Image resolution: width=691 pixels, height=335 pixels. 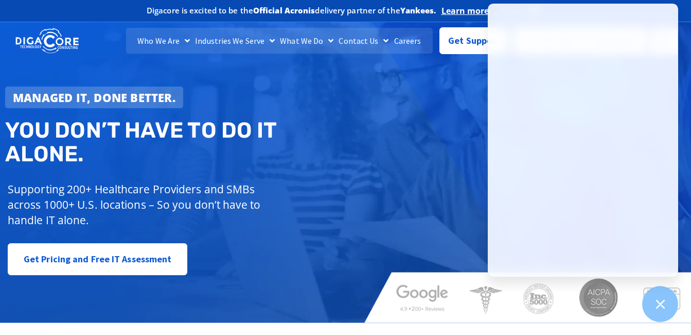 What do you see at coordinates (291, 10) in the screenshot?
I see `h2: Digacore is excited to be the delivery partner of the` at bounding box center [291, 10].